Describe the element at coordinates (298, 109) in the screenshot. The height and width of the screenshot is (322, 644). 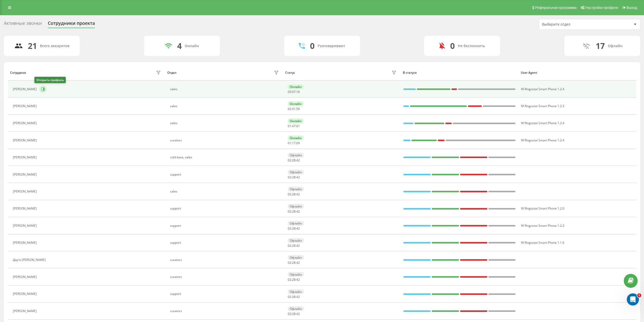
I see `span: 56` at that location.